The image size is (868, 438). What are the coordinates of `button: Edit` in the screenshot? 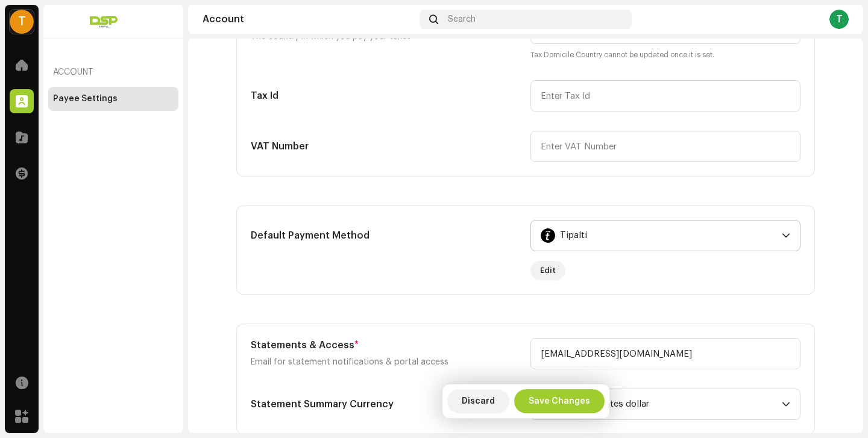 It's located at (548, 271).